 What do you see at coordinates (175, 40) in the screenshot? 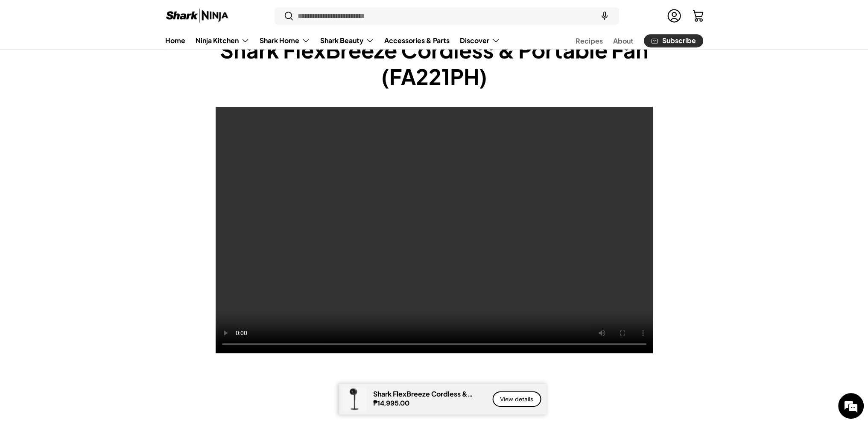
I see `a: Home` at bounding box center [175, 40].